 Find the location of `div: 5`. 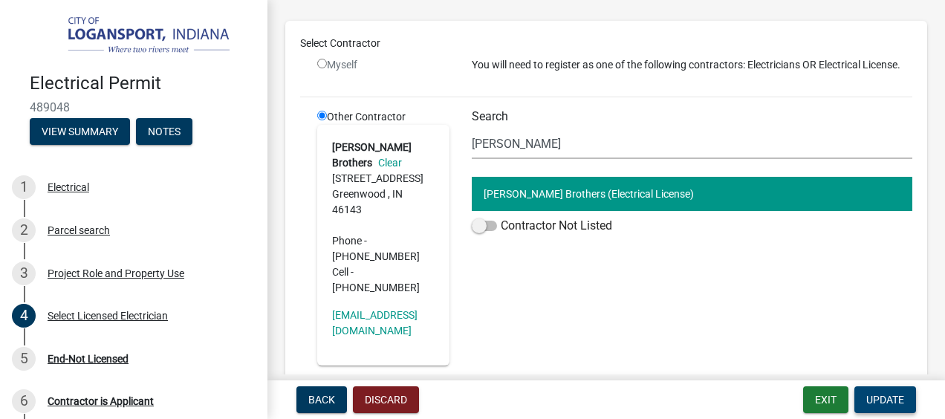

div: 5 is located at coordinates (24, 359).